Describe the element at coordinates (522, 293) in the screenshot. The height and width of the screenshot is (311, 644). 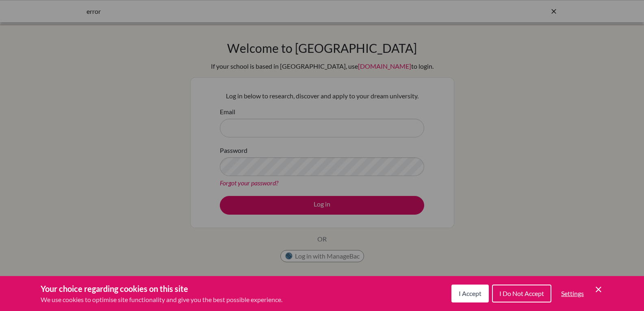
I see `span: I Do Not Accept` at that location.